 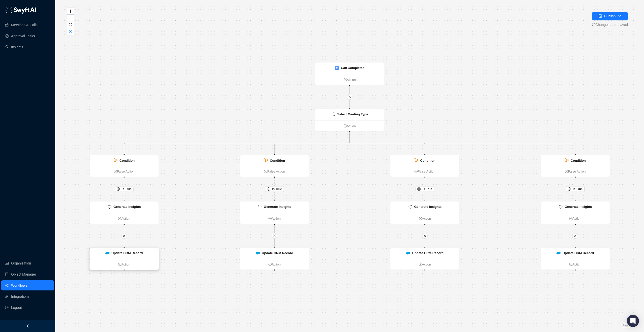 What do you see at coordinates (24, 25) in the screenshot?
I see `a: Meetings & Calls` at bounding box center [24, 25].